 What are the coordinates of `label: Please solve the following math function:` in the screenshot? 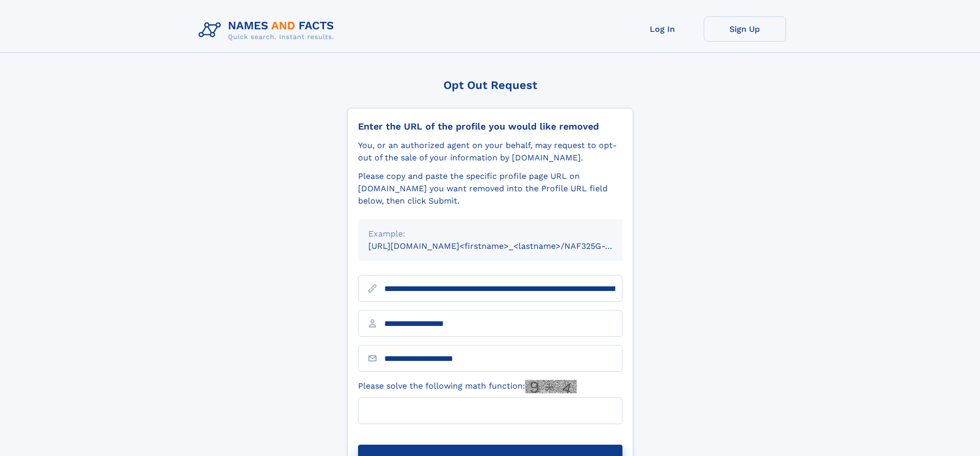 It's located at (467, 386).